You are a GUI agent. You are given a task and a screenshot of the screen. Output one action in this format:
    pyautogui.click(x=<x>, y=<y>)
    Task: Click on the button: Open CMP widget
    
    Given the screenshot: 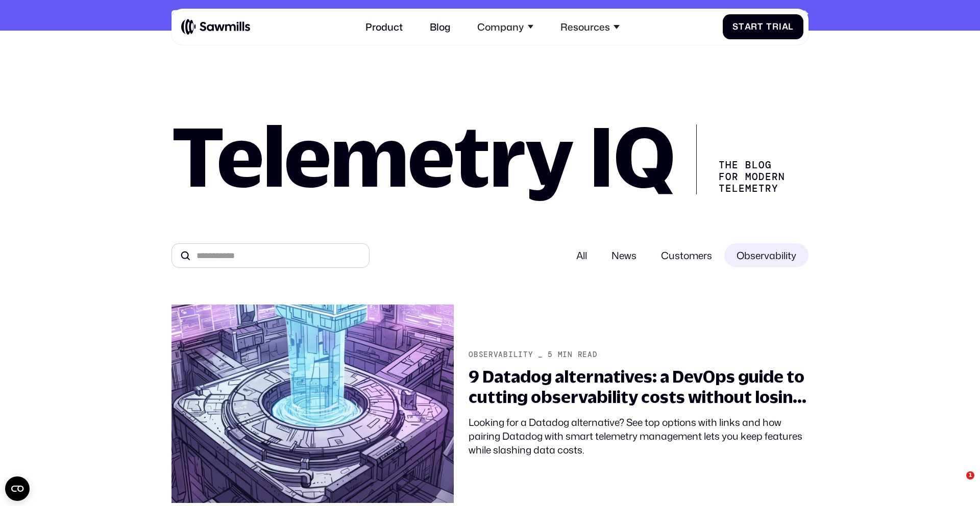 What is the action you would take?
    pyautogui.click(x=18, y=488)
    